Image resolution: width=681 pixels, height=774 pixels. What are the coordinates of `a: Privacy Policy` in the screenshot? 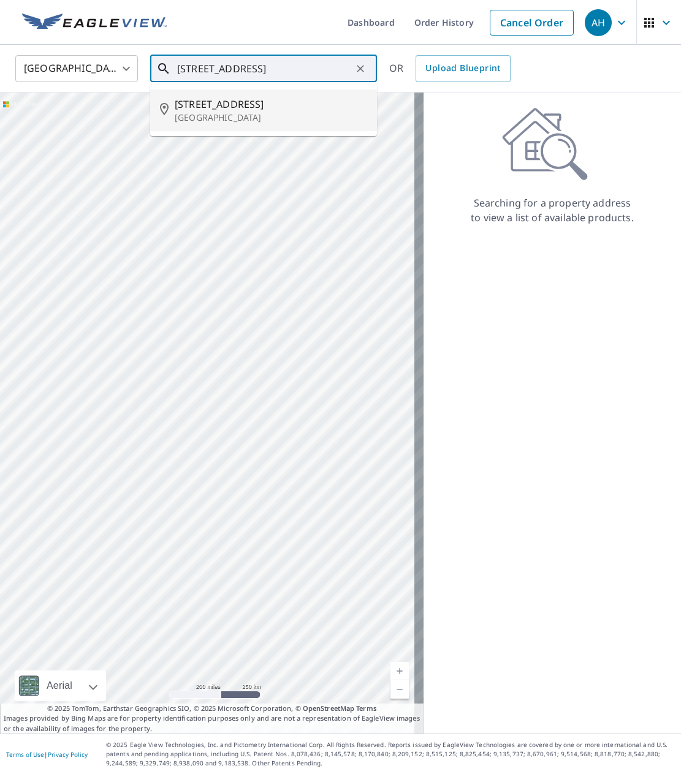 It's located at (67, 754).